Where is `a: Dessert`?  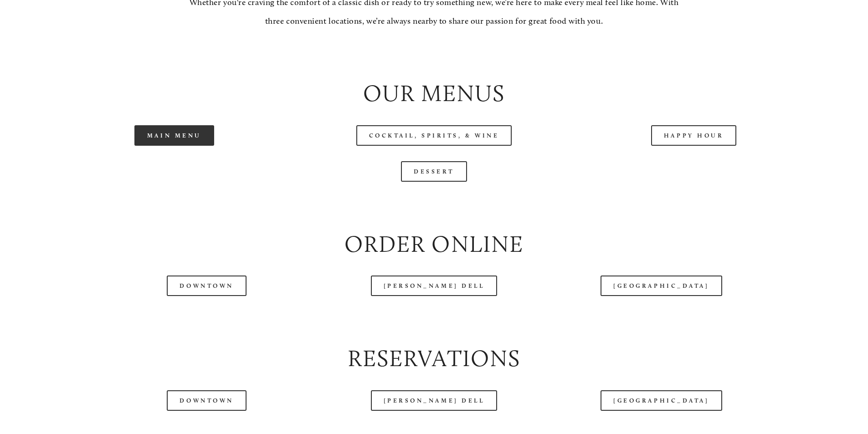 a: Dessert is located at coordinates (434, 171).